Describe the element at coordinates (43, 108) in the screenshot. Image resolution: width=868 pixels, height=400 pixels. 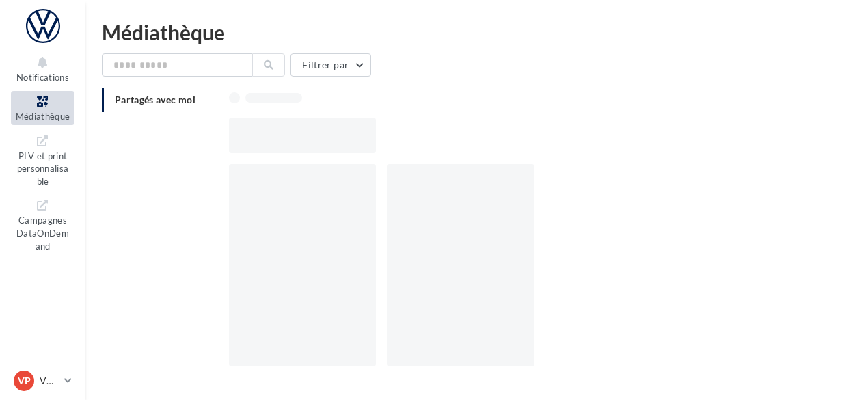
I see `a: Médiathèque` at that location.